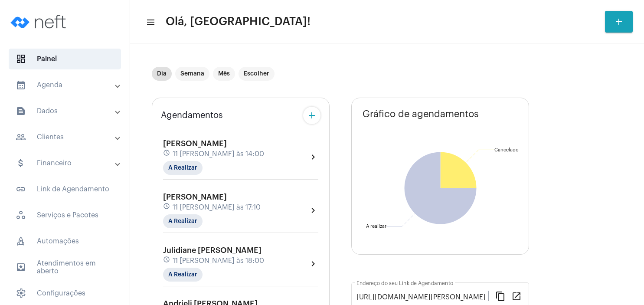  What do you see at coordinates (192, 115) in the screenshot?
I see `span: Agendamentos` at bounding box center [192, 115].